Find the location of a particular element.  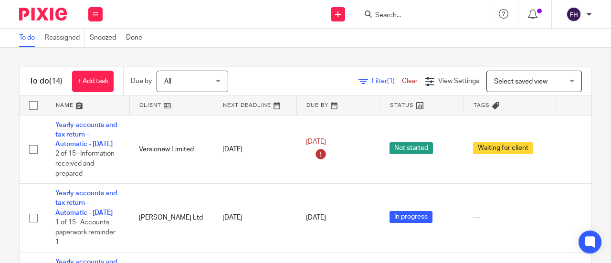

a: Clear is located at coordinates (410, 81).